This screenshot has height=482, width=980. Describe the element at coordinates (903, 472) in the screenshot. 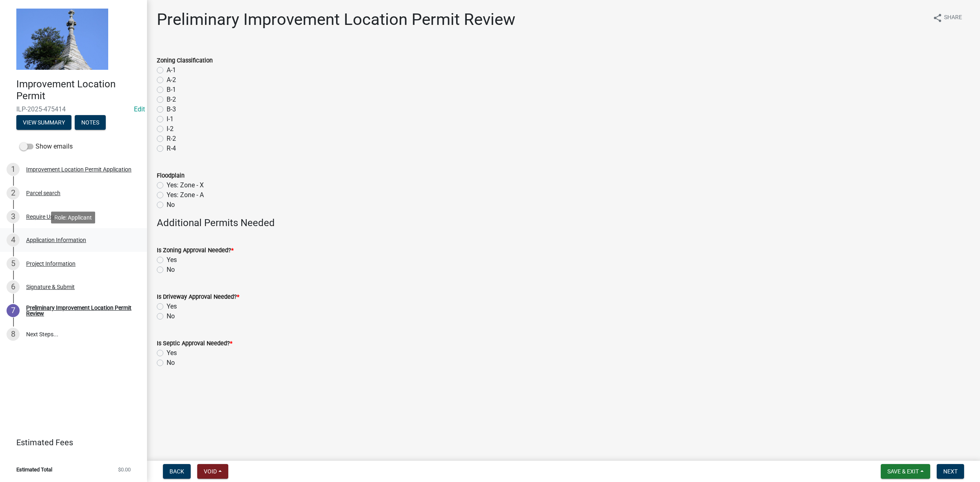

I see `span: Save & Exit` at that location.